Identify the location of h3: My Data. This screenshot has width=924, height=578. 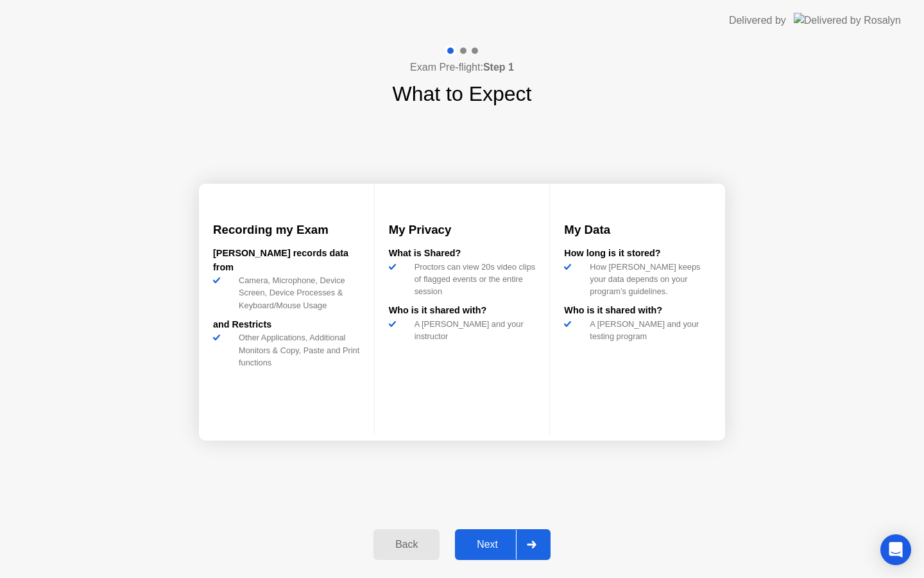
(637, 230).